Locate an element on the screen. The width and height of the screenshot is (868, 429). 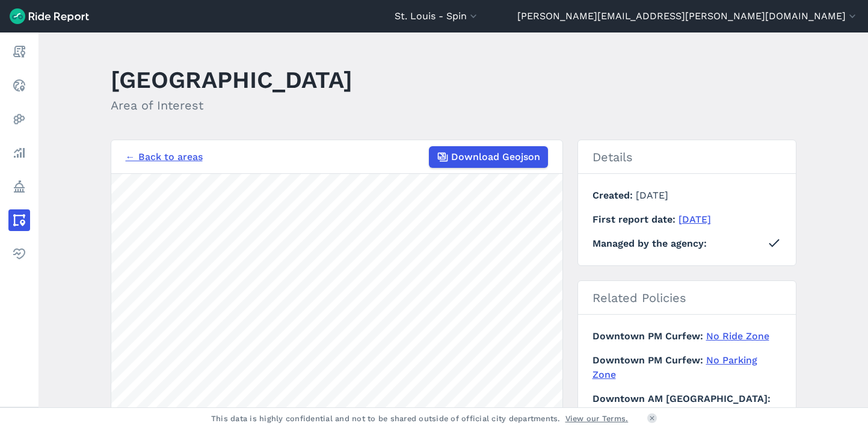
button: St. Louis - Spin is located at coordinates (437, 16).